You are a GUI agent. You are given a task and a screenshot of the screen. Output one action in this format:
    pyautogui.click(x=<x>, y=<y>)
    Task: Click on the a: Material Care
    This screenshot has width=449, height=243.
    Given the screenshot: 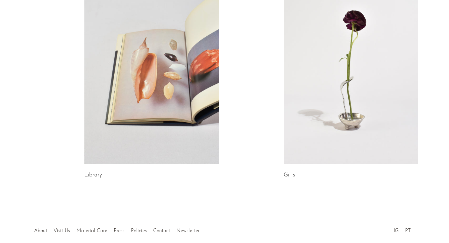 What is the action you would take?
    pyautogui.click(x=92, y=231)
    